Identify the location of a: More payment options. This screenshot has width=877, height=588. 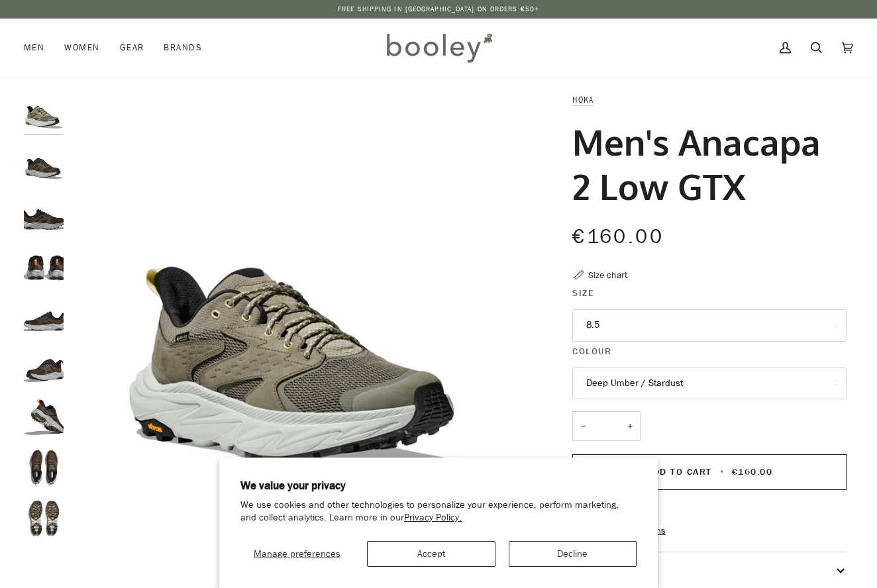
(709, 531).